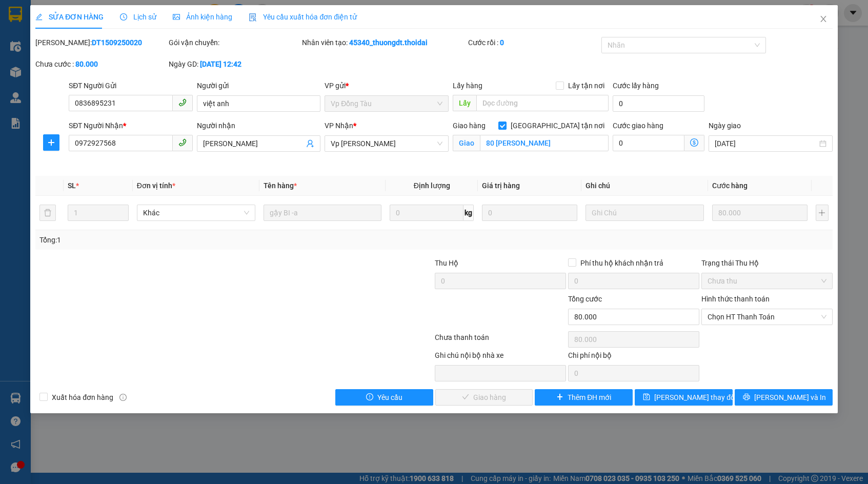  Describe the element at coordinates (649, 143) in the screenshot. I see `input: Cước giao hàng` at that location.